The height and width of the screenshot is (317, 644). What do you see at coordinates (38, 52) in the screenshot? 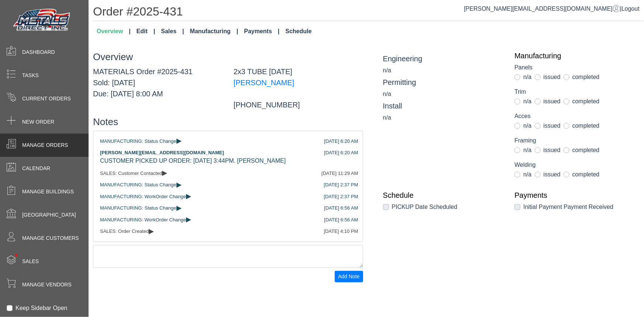
I see `span: Dashboard` at bounding box center [38, 52].